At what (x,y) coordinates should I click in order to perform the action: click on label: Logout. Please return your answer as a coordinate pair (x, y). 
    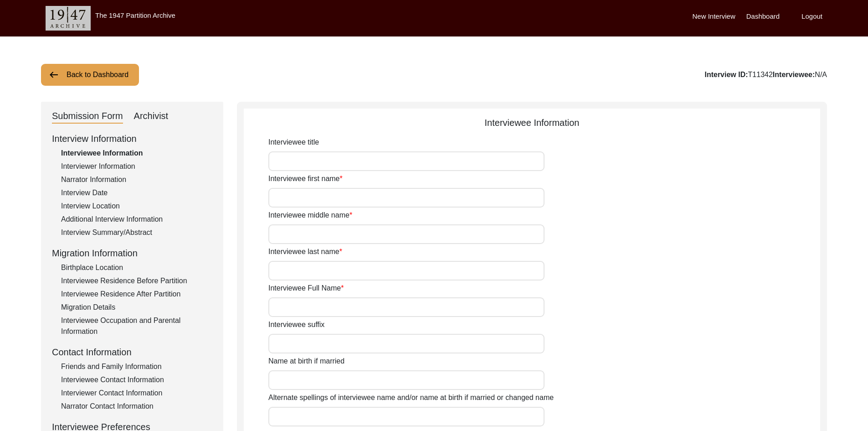
    Looking at the image, I should click on (812, 17).